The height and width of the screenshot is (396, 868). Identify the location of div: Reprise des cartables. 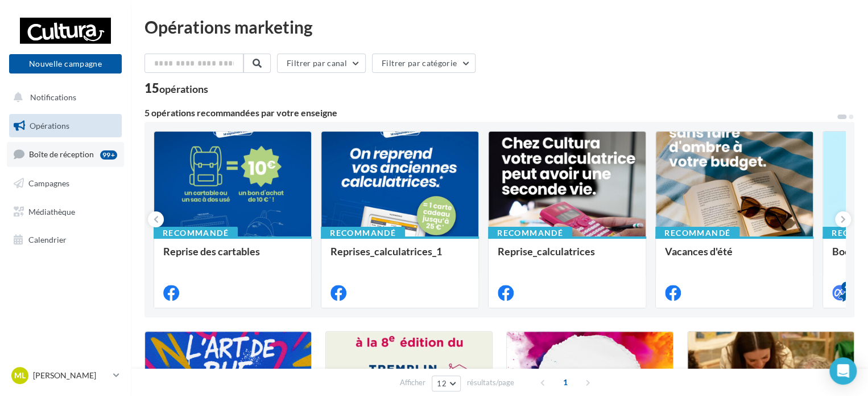
(233, 257).